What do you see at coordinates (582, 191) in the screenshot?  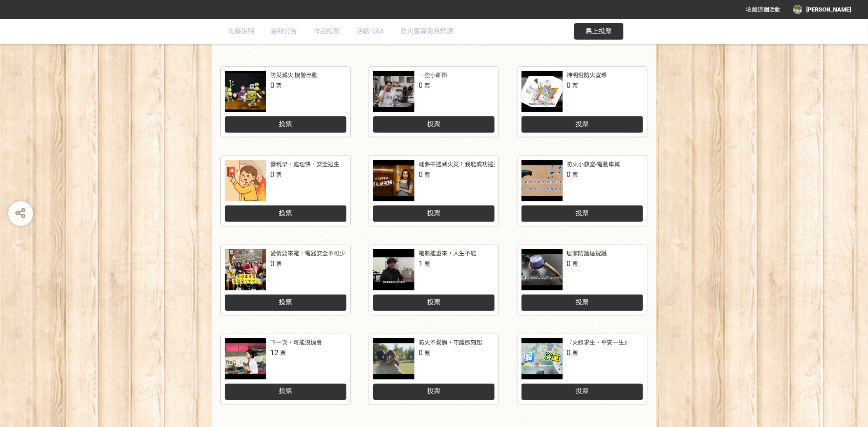 I see `a: 防火小教室-電動車篇0票投票` at bounding box center [582, 191].